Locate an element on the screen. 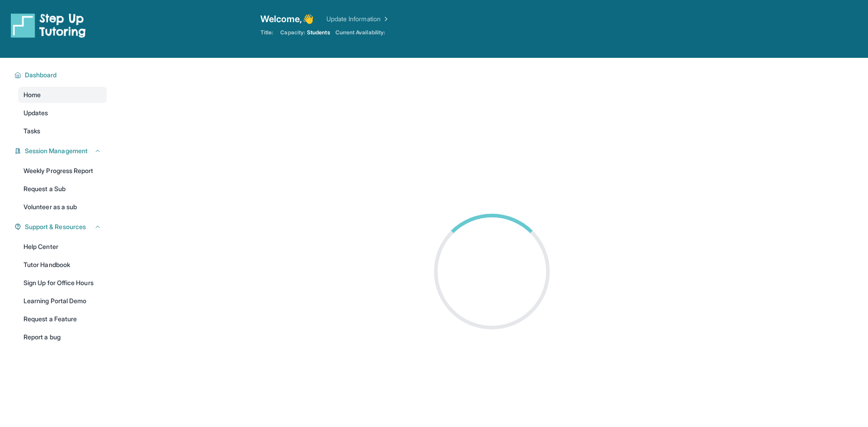 The image size is (868, 427). a: Sign Up for Office Hours is located at coordinates (62, 283).